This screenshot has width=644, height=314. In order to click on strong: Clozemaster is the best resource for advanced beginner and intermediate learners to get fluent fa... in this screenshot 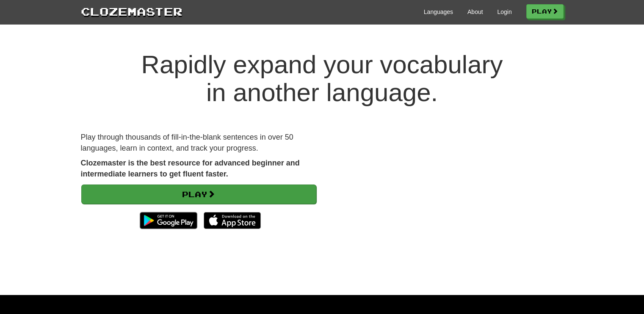, I will do `click(190, 168)`.